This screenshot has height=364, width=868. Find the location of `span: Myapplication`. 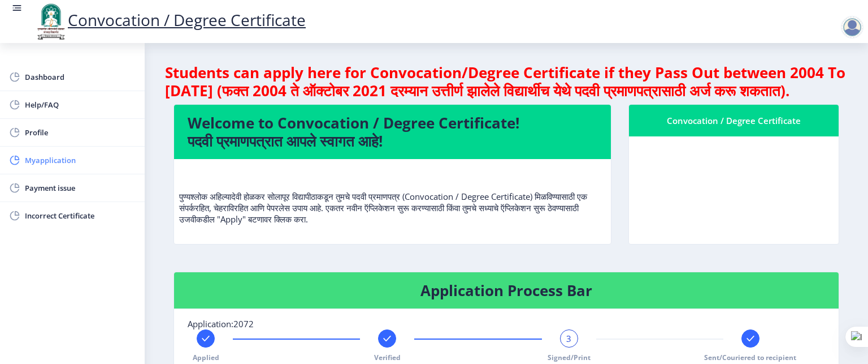

span: Myapplication is located at coordinates (80, 160).